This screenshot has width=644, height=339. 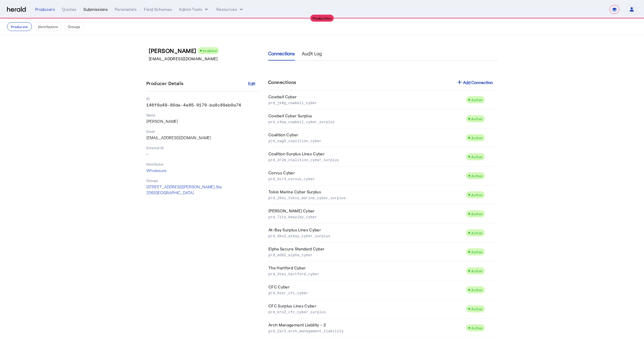 What do you see at coordinates (203, 115) in the screenshot?
I see `p: Name` at bounding box center [203, 115].